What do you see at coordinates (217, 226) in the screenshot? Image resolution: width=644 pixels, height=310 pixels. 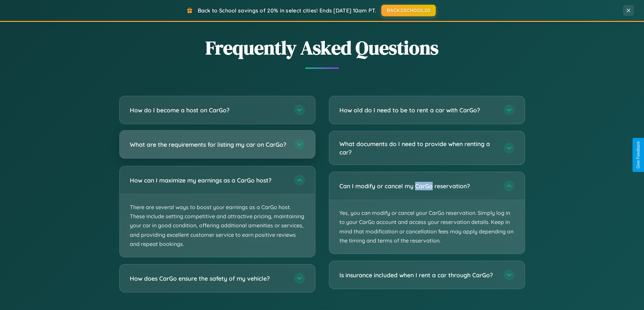 I see `p: There are several ways to boost your earnings as a CarGo host. These include setting competitive ...` at bounding box center [217, 226].